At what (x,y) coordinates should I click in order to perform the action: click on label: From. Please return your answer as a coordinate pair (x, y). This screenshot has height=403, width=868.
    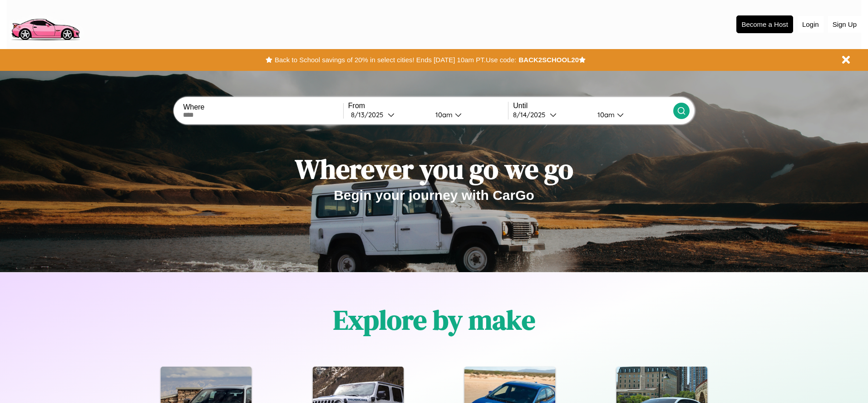
    Looking at the image, I should click on (428, 106).